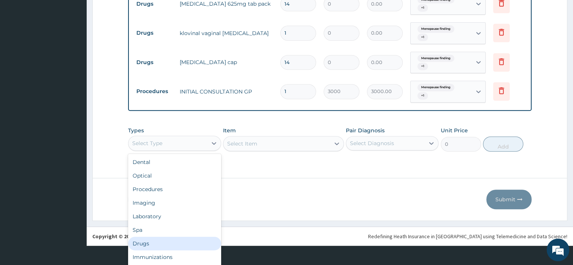 The height and width of the screenshot is (265, 573). I want to click on button: Add, so click(503, 144).